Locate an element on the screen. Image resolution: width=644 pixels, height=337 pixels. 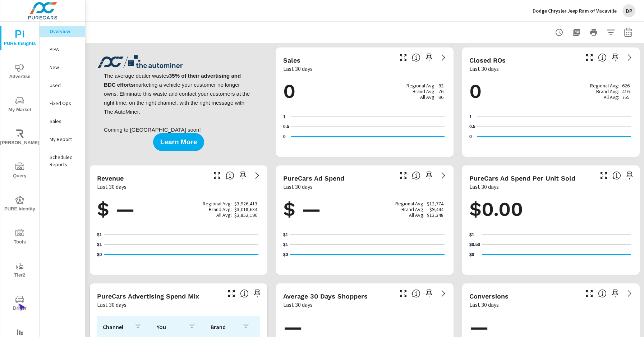
p: Used is located at coordinates (64, 85).